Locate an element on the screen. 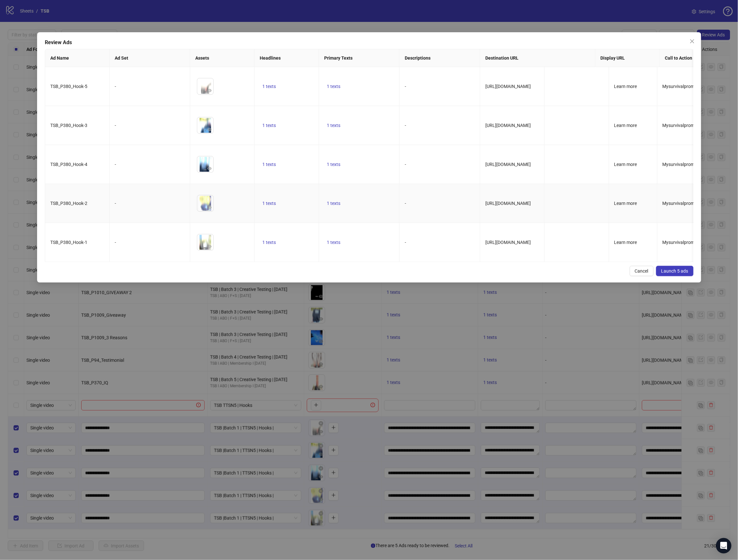  button: Launch 5 ads is located at coordinates (675, 271).